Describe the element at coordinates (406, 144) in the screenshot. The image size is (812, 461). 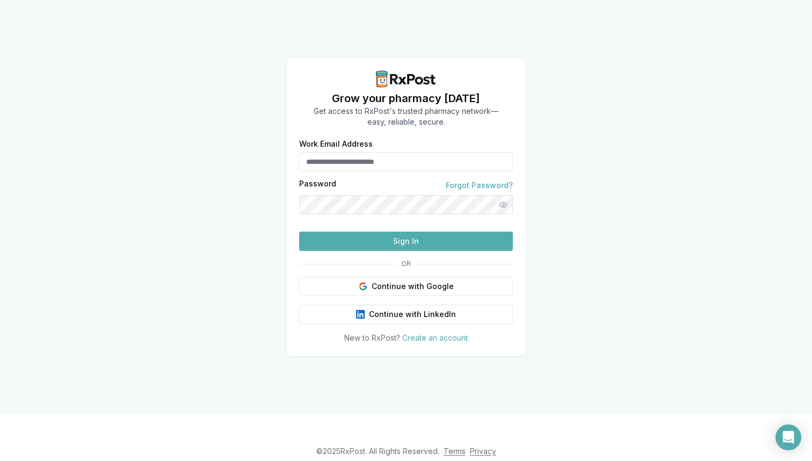
I see `label: Work Email Address` at that location.